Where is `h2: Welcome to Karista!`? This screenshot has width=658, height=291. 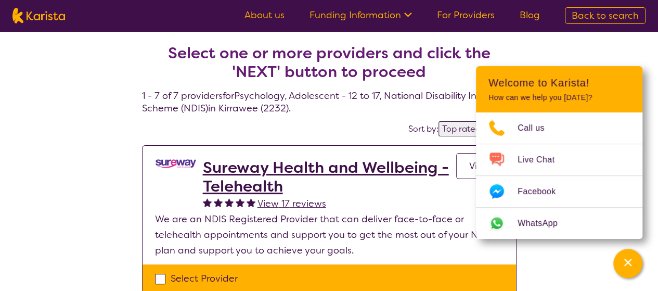 h2: Welcome to Karista! is located at coordinates (559, 83).